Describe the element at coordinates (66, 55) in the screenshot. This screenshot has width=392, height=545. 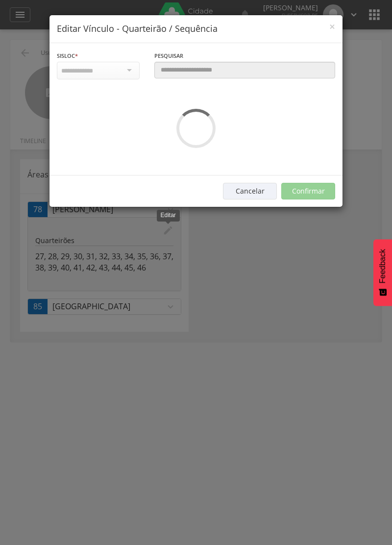
I see `span: Sisloc` at that location.